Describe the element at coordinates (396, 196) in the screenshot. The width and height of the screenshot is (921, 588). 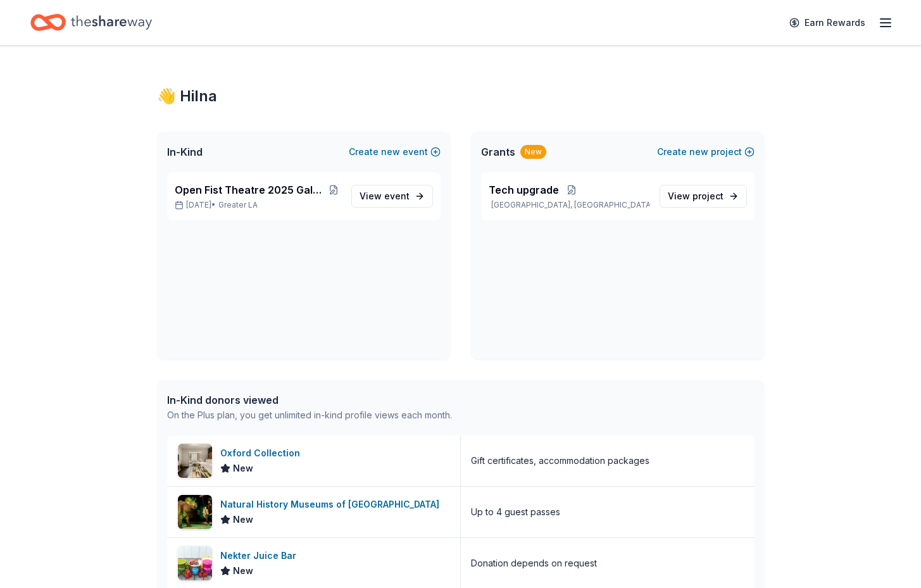
I see `span: event` at that location.